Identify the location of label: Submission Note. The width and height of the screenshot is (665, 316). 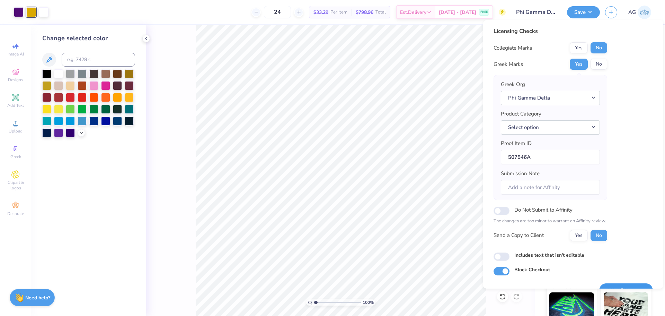
(520, 173).